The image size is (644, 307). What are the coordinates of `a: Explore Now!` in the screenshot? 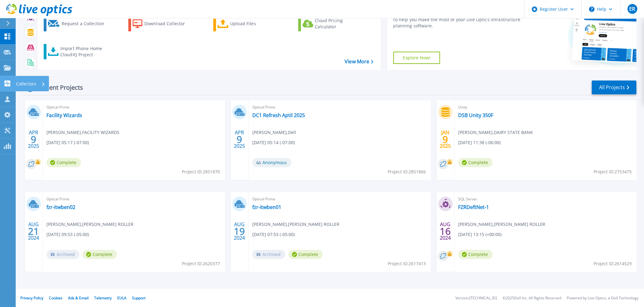 It's located at (417, 58).